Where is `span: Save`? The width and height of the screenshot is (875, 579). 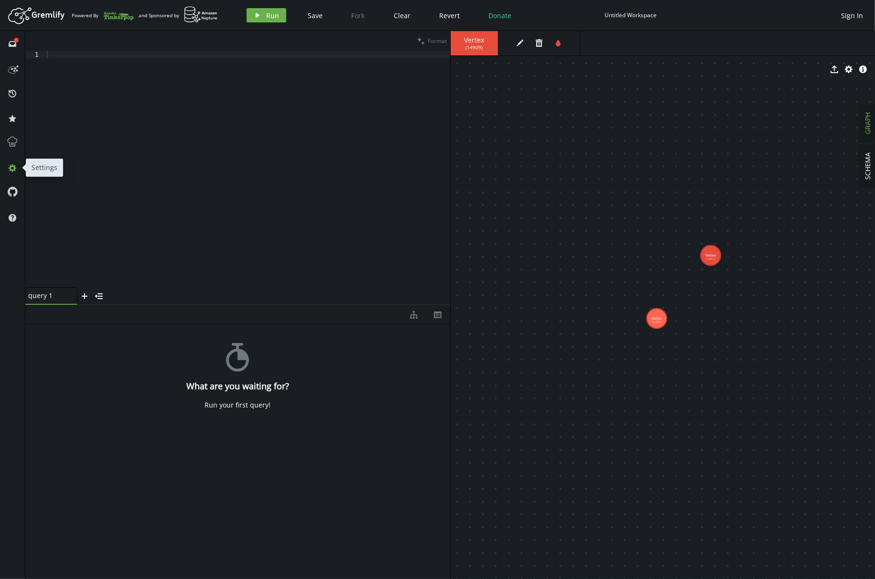 span: Save is located at coordinates (315, 15).